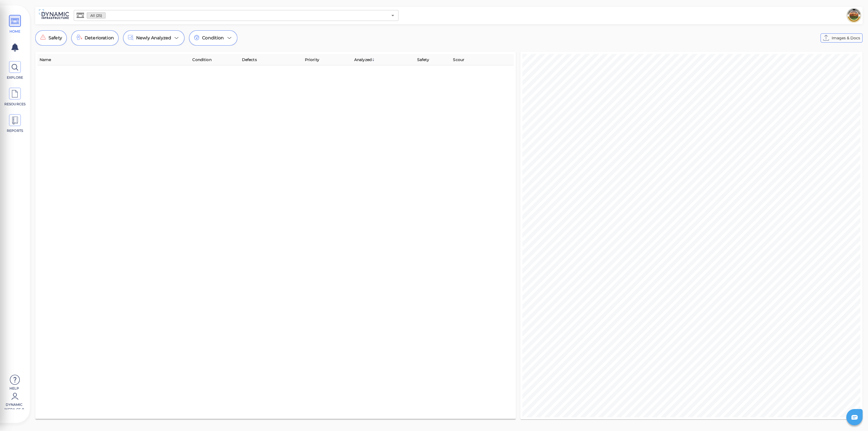 The image size is (868, 431). What do you see at coordinates (846, 38) in the screenshot?
I see `span: Images & Docs` at bounding box center [846, 38].